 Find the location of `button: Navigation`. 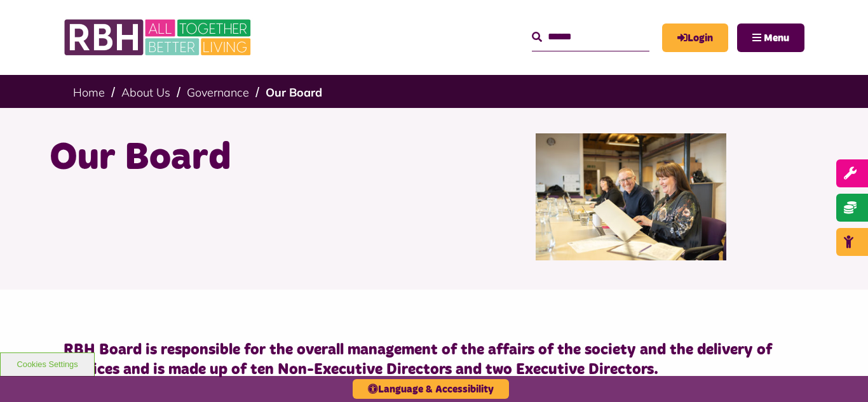

button: Navigation is located at coordinates (771, 38).